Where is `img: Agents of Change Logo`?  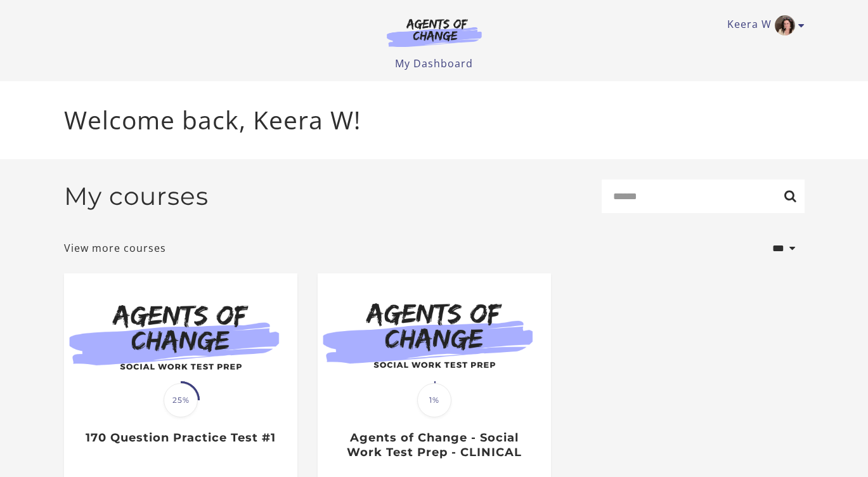
img: Agents of Change Logo is located at coordinates (435, 32).